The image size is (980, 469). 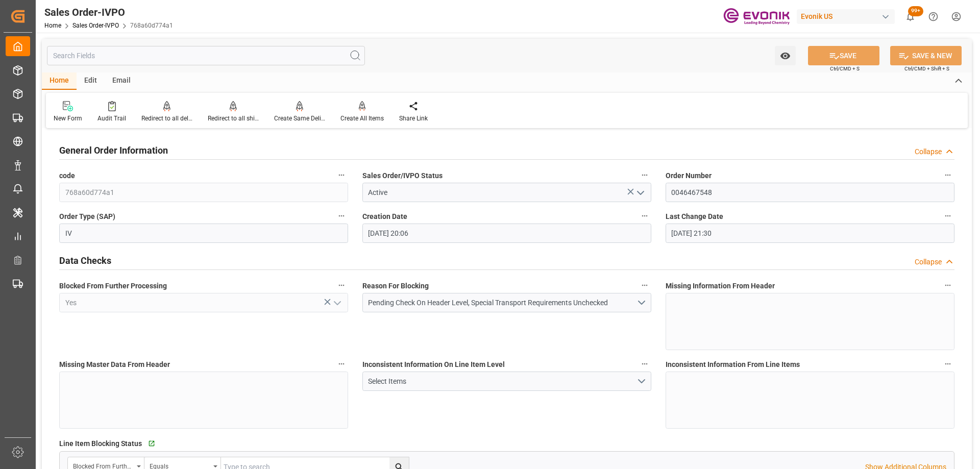 What do you see at coordinates (644, 175) in the screenshot?
I see `button: Sales Order/IVPO Status` at bounding box center [644, 175].